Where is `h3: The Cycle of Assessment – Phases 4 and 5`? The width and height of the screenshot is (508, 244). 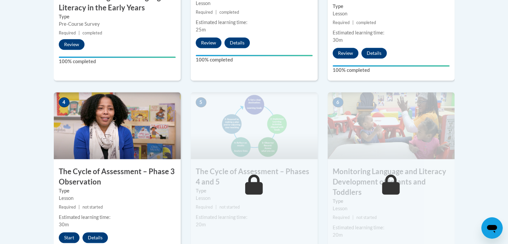 h3: The Cycle of Assessment – Phases 4 and 5 is located at coordinates (254, 177).